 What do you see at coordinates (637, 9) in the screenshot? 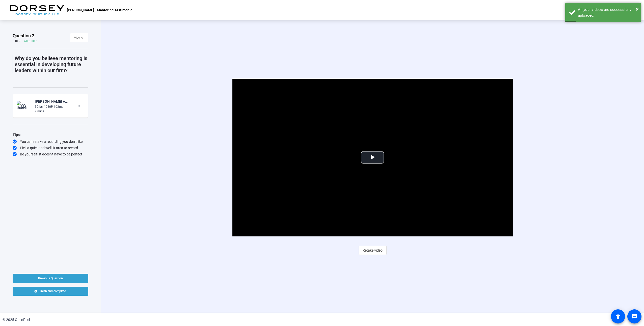
I see `button: Close` at bounding box center [637, 9].